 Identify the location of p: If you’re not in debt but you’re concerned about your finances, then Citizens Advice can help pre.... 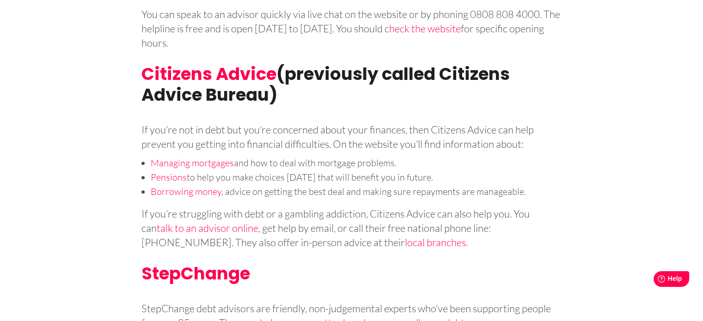
(352, 135).